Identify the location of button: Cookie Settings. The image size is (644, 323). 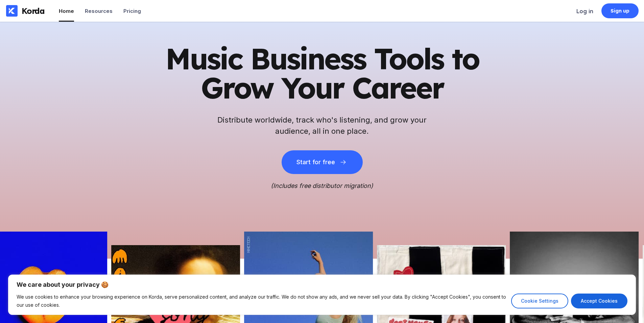
(540, 301).